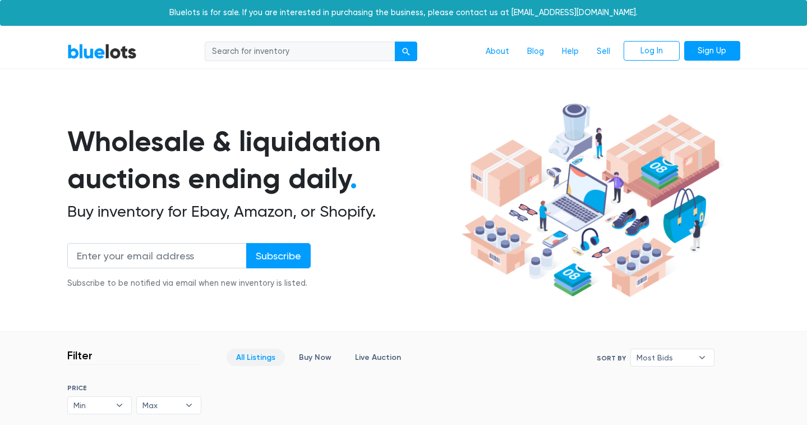 This screenshot has width=807, height=425. I want to click on input: Search for inventory, so click(300, 52).